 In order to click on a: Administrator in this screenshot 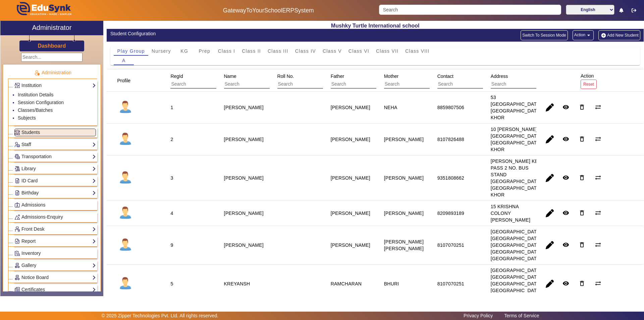, I will do `click(51, 28)`.